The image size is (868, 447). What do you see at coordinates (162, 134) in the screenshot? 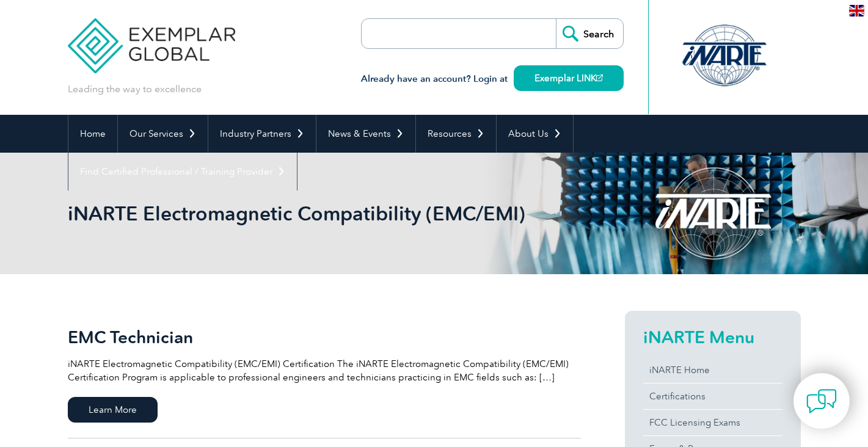
I see `a: Our Services` at bounding box center [162, 134].